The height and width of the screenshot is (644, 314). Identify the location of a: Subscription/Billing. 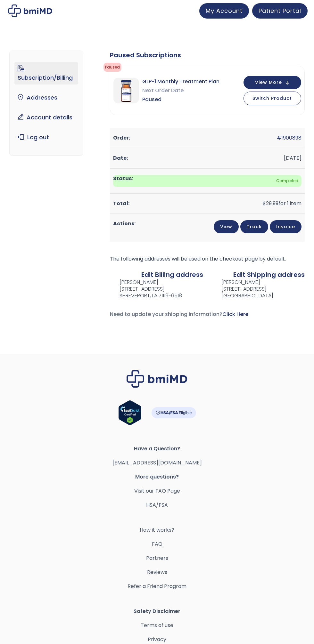
(47, 74).